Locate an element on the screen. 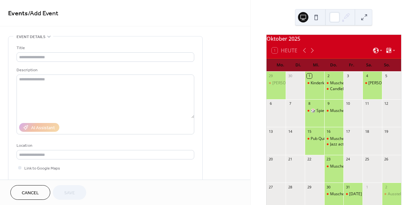  div: 6 is located at coordinates (271, 103).